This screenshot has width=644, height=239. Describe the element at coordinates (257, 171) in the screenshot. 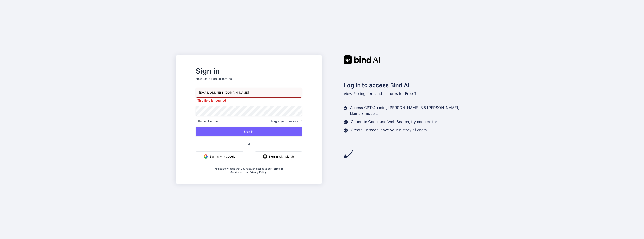

I see `a: Terms of Service` at that location.